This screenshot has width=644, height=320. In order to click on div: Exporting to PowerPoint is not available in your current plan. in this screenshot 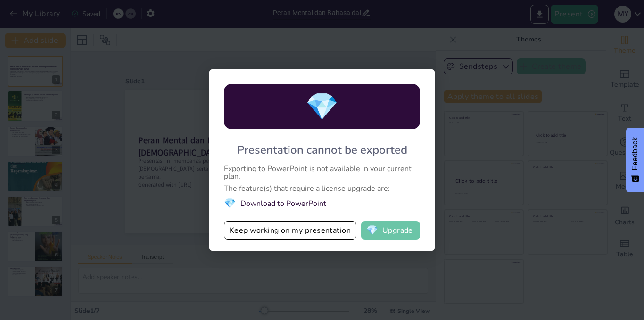, I will do `click(322, 173)`.